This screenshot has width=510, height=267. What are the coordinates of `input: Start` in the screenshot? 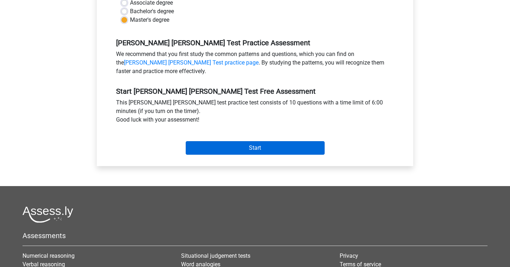 It's located at (255, 148).